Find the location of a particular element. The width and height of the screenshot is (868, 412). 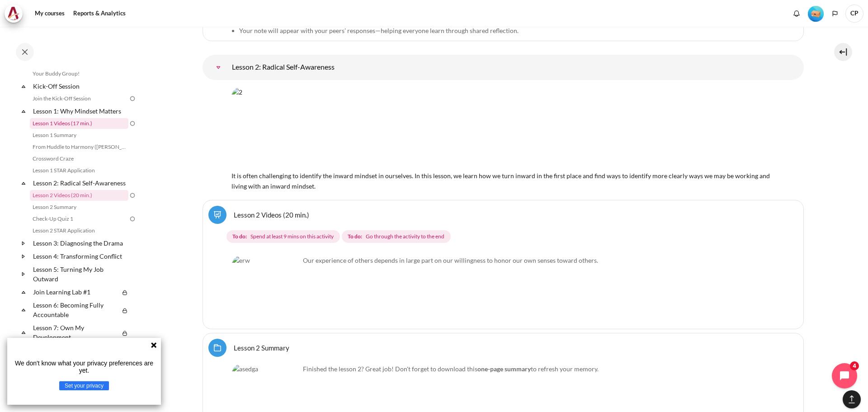

p: We don't know what your privacy preferences are yet. is located at coordinates (84, 366).